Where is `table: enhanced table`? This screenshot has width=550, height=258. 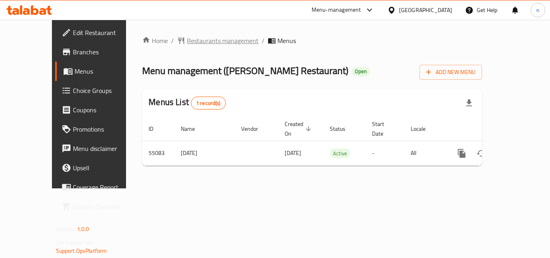 table: enhanced table is located at coordinates (339, 141).